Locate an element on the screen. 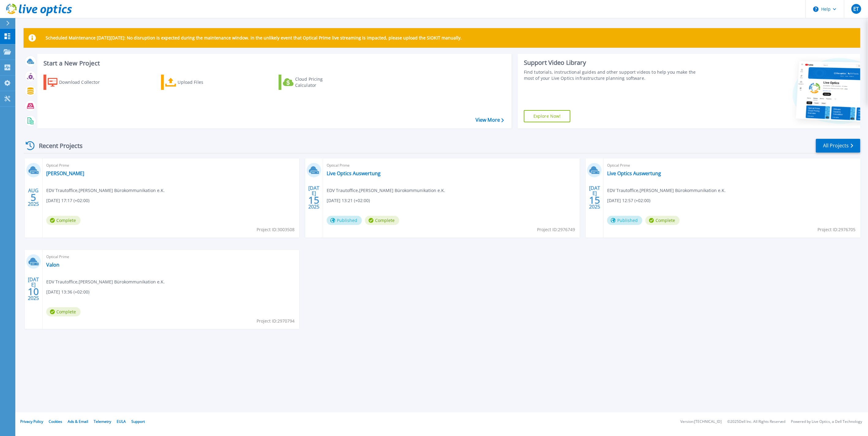 Image resolution: width=868 pixels, height=436 pixels. li: Powered by Live Optics, a Dell Technology is located at coordinates (827, 422).